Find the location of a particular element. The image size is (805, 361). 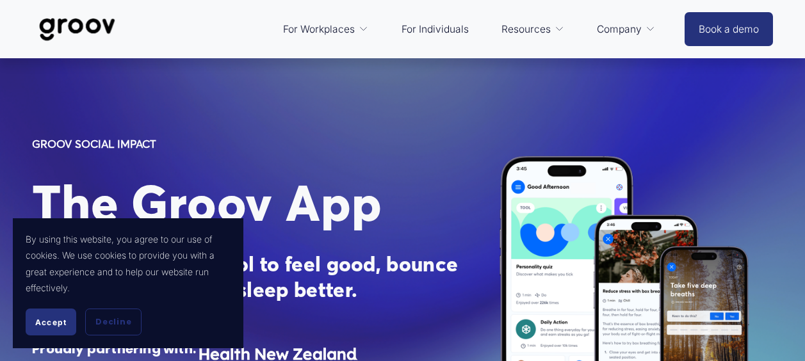

strong: GROOV SOCIAL IMPACT is located at coordinates (94, 143).